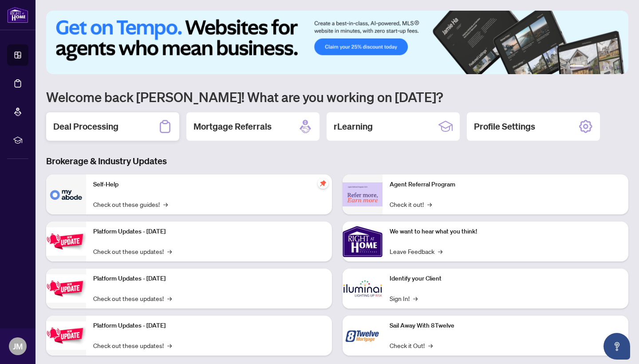 Image resolution: width=639 pixels, height=364 pixels. I want to click on h3: Brokerage & Industry Updates, so click(337, 161).